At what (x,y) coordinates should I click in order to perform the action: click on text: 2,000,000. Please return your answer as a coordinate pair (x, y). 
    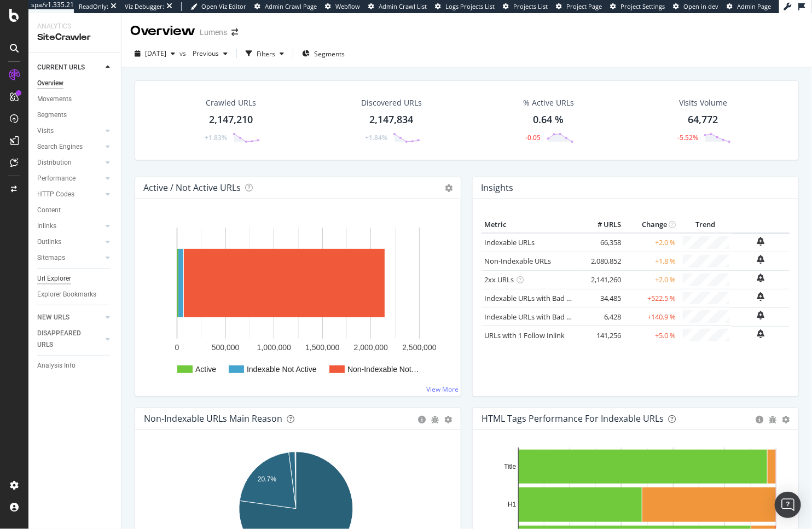
    Looking at the image, I should click on (371, 347).